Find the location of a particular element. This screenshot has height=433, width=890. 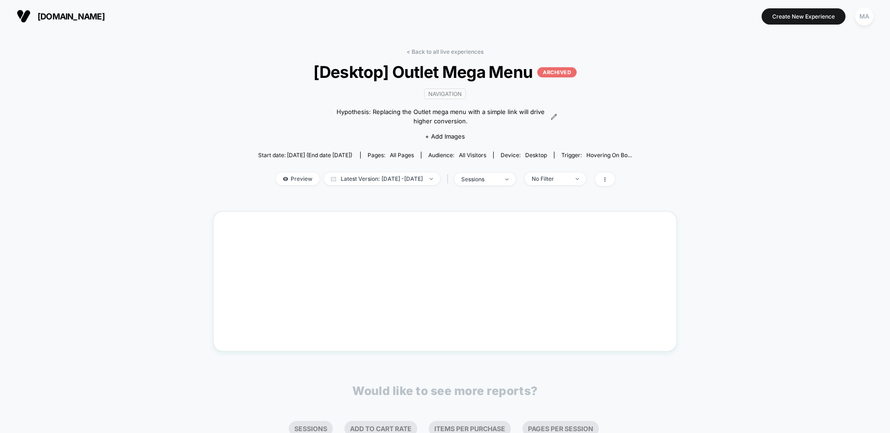

div: MA is located at coordinates (864, 16).